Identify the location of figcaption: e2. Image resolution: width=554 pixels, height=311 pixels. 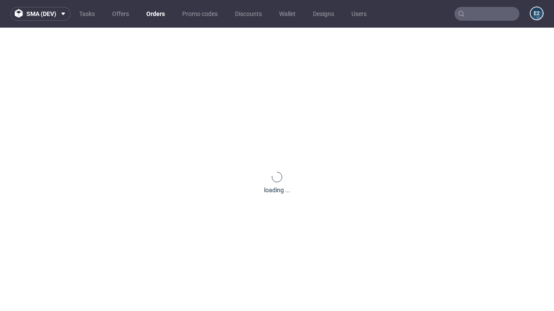
(536, 13).